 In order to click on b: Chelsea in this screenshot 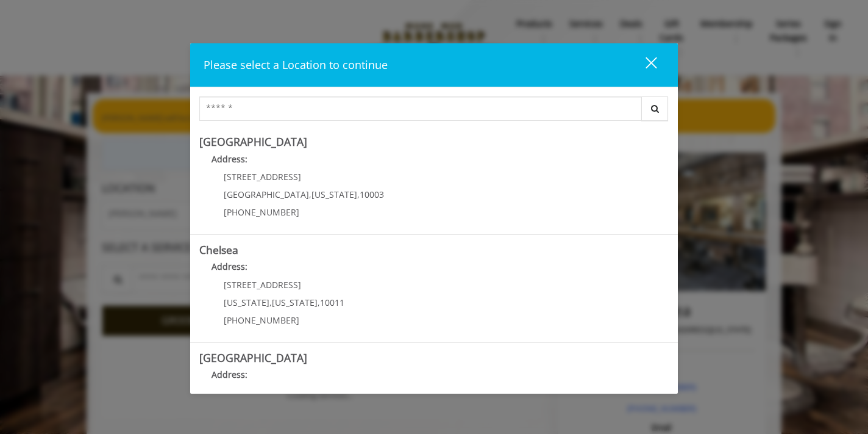, I will do `click(219, 250)`.